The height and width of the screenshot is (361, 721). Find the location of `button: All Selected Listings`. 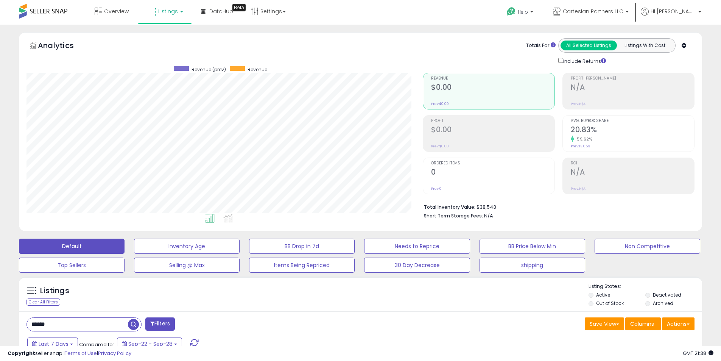

button: All Selected Listings is located at coordinates (589, 45).